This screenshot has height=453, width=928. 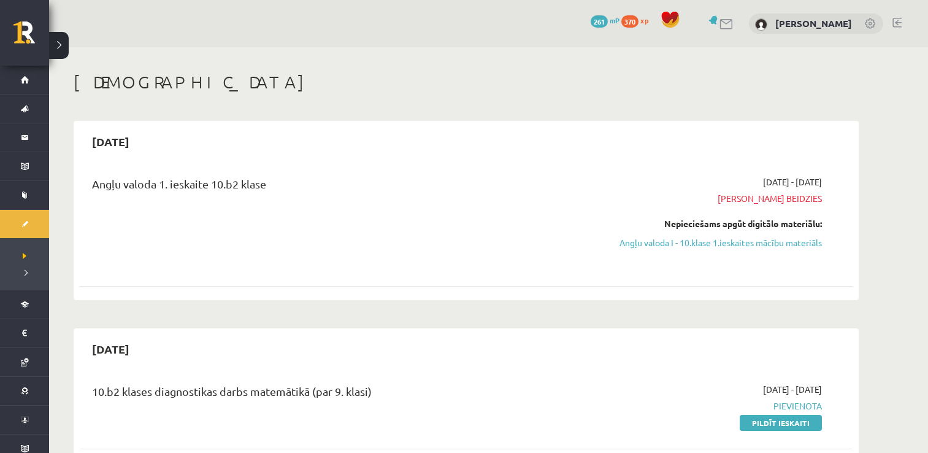 What do you see at coordinates (615, 20) in the screenshot?
I see `span: mP` at bounding box center [615, 20].